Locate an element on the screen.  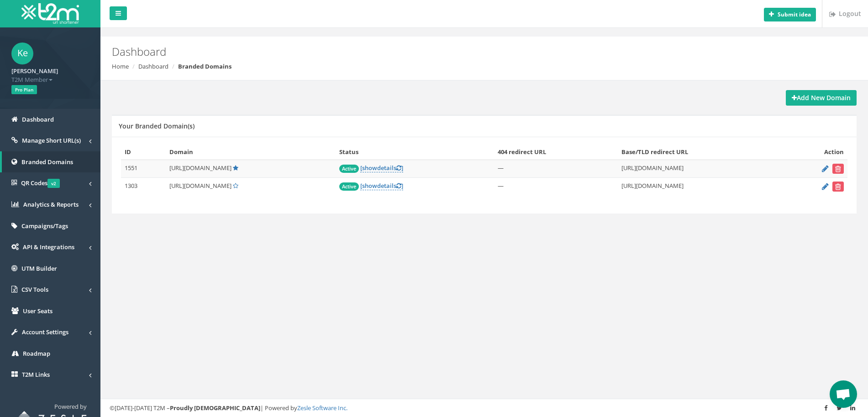
span: v2 is located at coordinates (53, 184).